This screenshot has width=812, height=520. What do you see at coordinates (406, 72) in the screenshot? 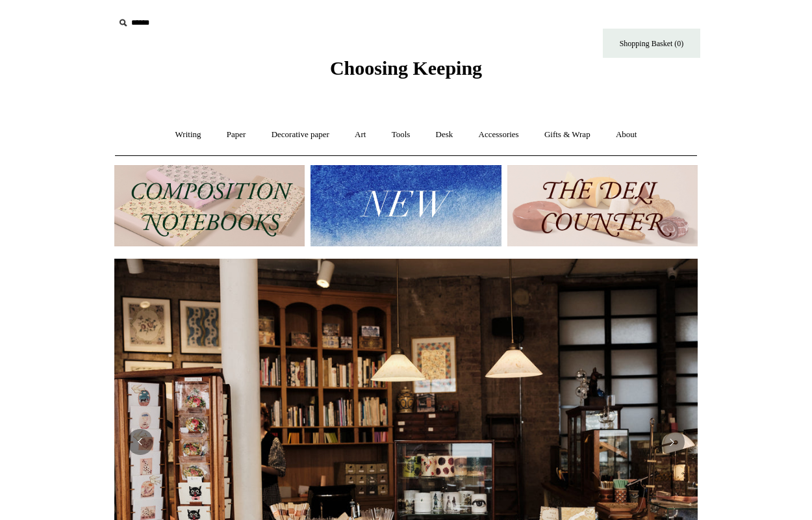
I see `a: Choosing Keeping` at bounding box center [406, 72].